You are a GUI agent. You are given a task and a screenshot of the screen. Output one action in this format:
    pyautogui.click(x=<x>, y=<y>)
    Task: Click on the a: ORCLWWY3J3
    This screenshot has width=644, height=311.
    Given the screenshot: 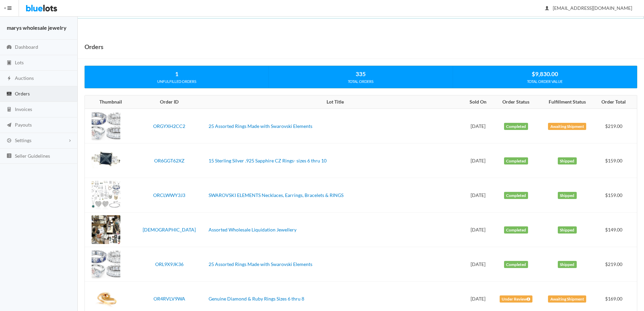 What is the action you would take?
    pyautogui.click(x=169, y=194)
    